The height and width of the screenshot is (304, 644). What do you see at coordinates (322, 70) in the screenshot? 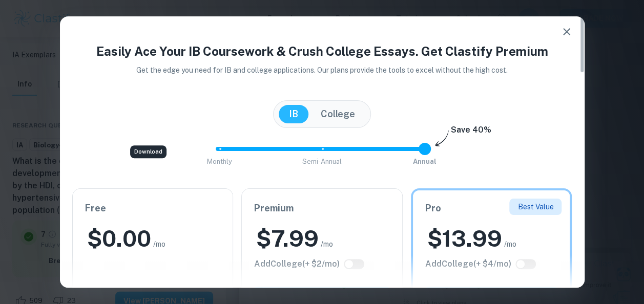
I see `p: Get the edge you need for IB and college applications. Our plans provide the tools to excel witho...` at bounding box center [322, 70].